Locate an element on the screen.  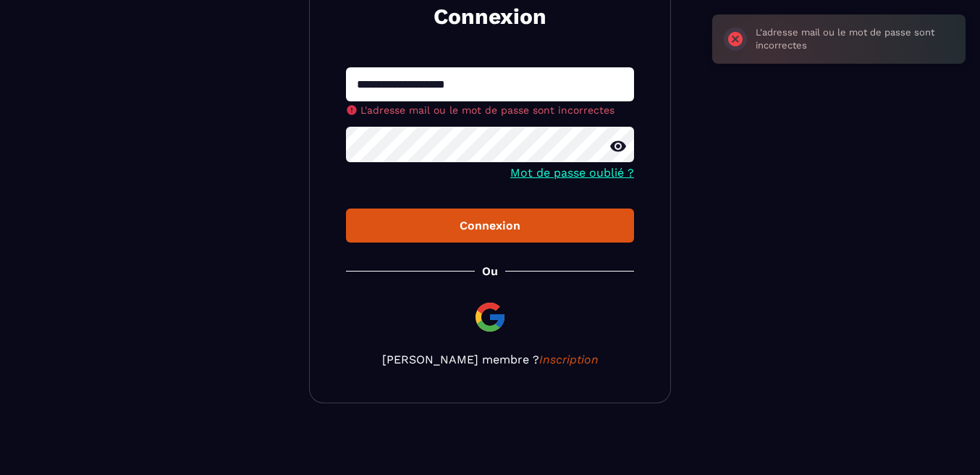
img: google is located at coordinates (490, 317).